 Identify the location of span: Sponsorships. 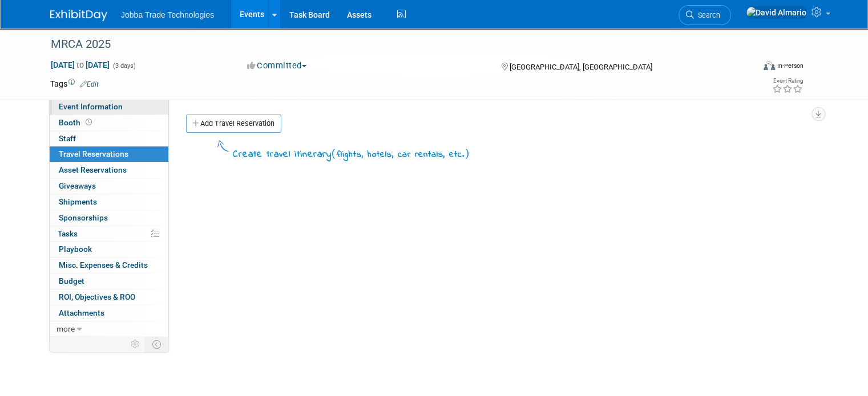
(83, 218).